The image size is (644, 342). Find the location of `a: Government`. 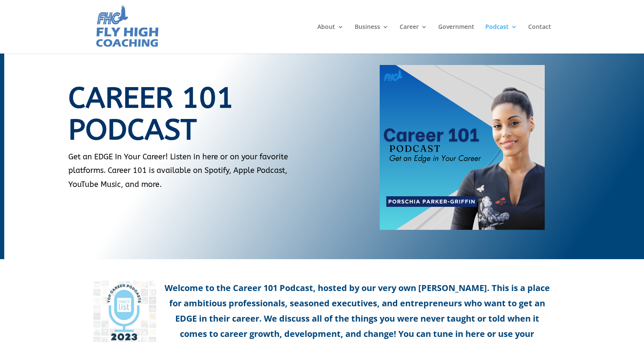

a: Government is located at coordinates (456, 39).